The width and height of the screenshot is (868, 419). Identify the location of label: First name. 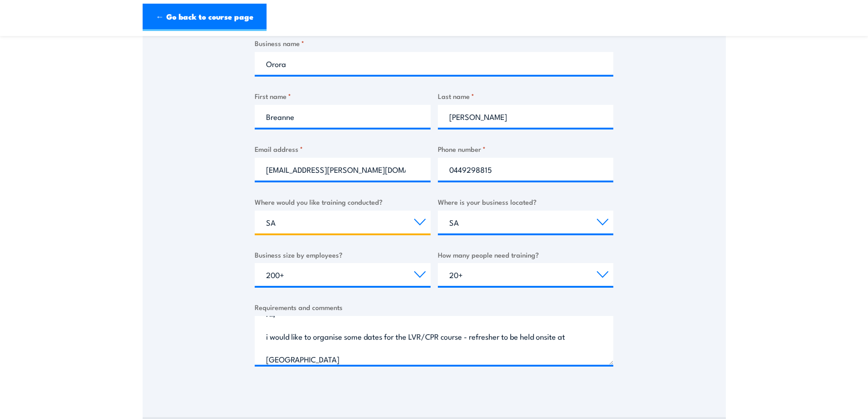
(343, 96).